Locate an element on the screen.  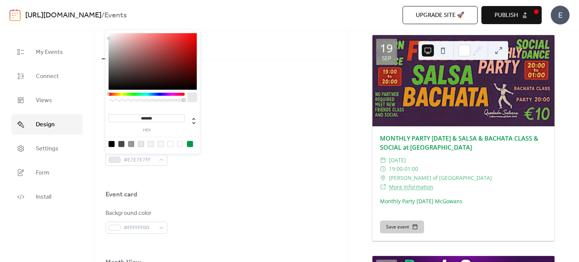
label: hex is located at coordinates (147, 130).